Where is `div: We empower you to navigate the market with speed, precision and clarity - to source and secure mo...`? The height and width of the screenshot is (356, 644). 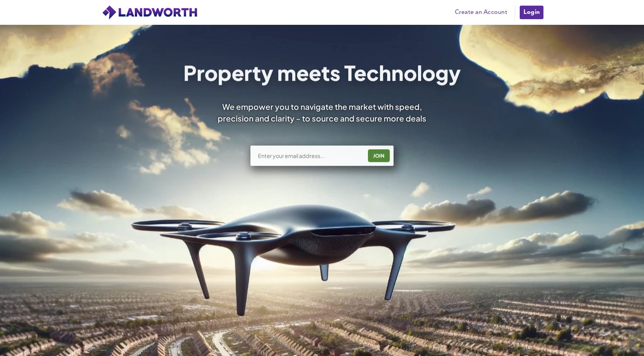
div: We empower you to navigate the market with speed, precision and clarity - to source and secure mo... is located at coordinates (322, 113).